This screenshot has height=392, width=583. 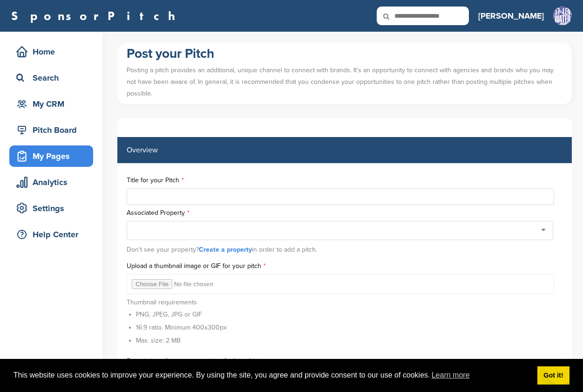 What do you see at coordinates (554, 376) in the screenshot?
I see `a: dismiss cookie message` at bounding box center [554, 376].